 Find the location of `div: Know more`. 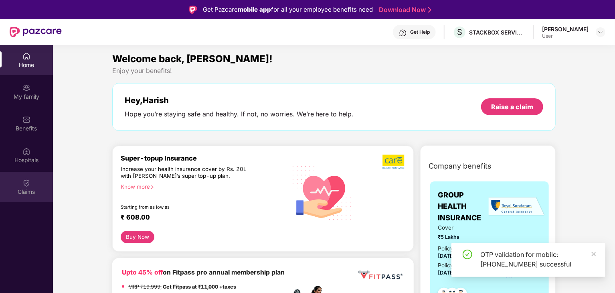

div: Know more is located at coordinates (201, 186).